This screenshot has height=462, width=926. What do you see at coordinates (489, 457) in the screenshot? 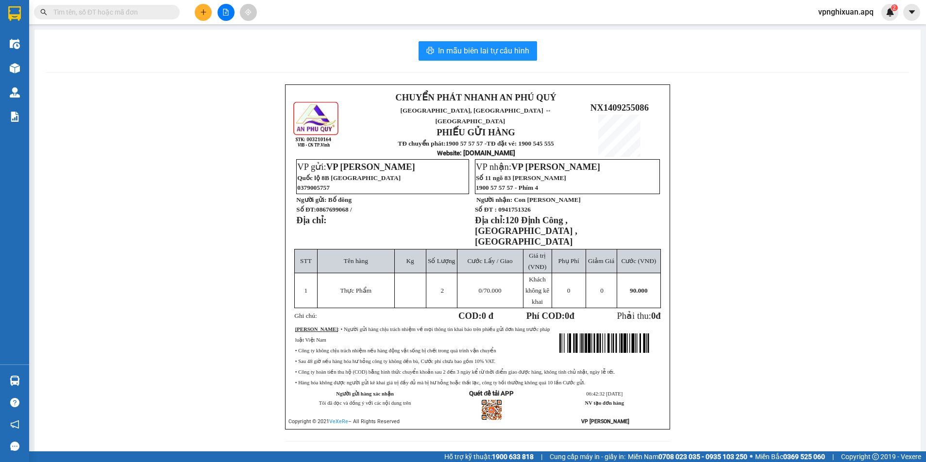
I see `span: Hỗ trợ kỹ thuật:` at bounding box center [489, 457].